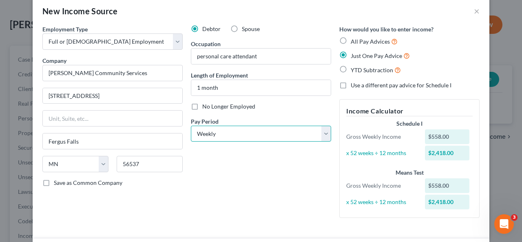 The width and height of the screenshot is (522, 242). I want to click on input: ex: 2 years, so click(261, 88).